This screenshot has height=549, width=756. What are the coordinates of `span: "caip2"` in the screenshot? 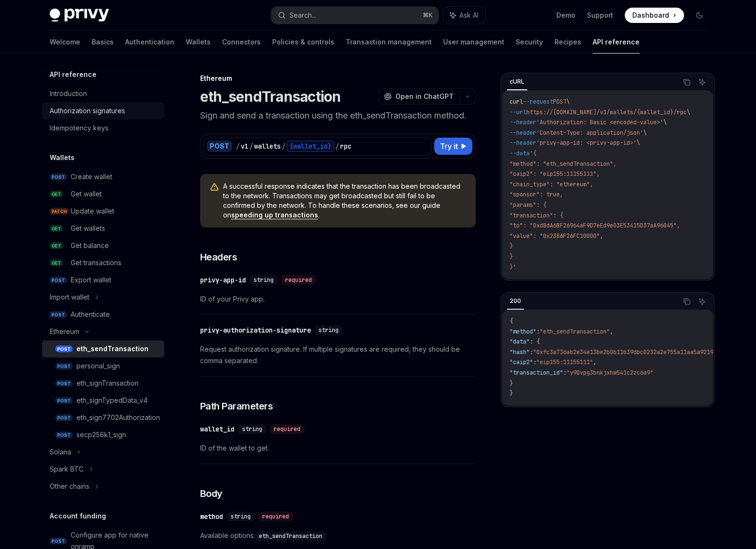 It's located at (521, 362).